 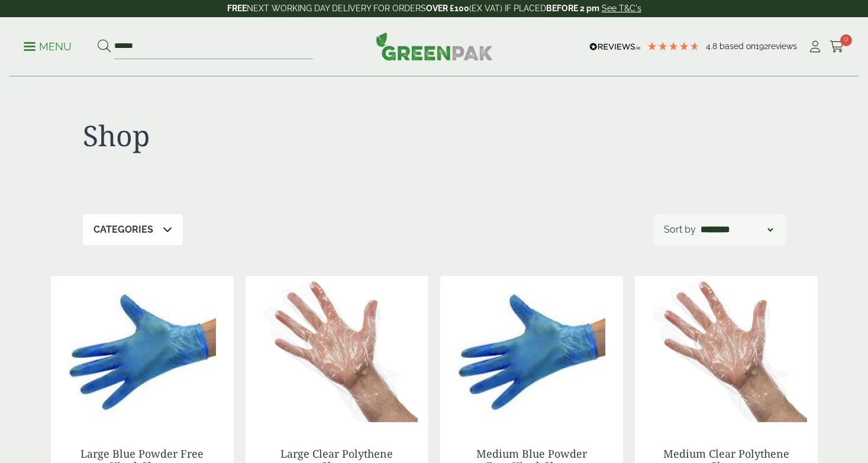 What do you see at coordinates (337, 350) in the screenshot?
I see `img: 4130016A-Large-Clear-Polythene-Glove` at bounding box center [337, 350].